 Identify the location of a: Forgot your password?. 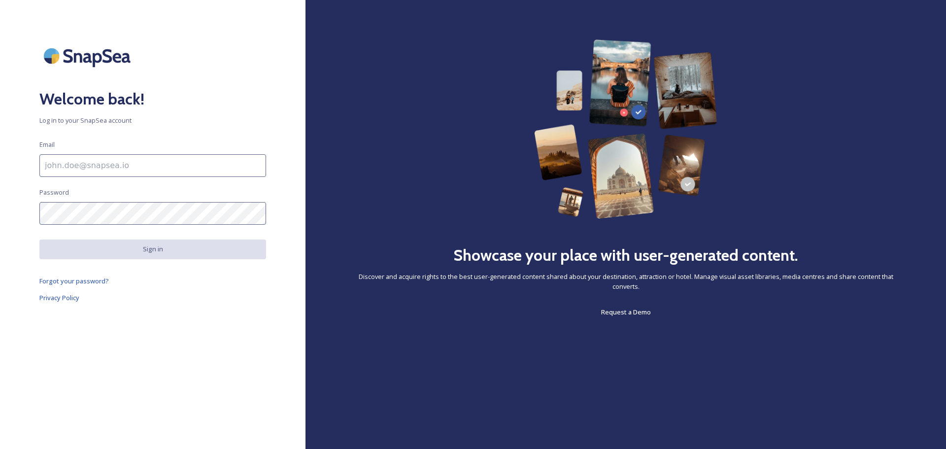
(153, 281).